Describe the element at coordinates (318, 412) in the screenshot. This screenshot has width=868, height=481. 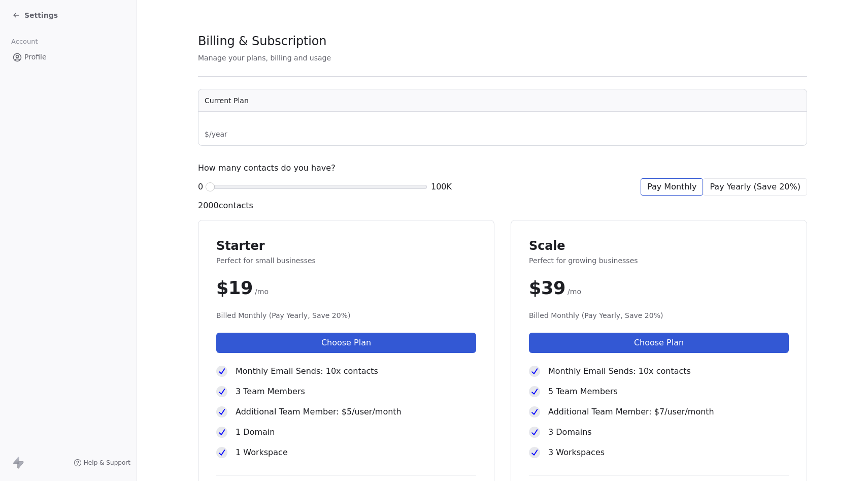
I see `span: Additional Team Member: $5/user/month` at that location.